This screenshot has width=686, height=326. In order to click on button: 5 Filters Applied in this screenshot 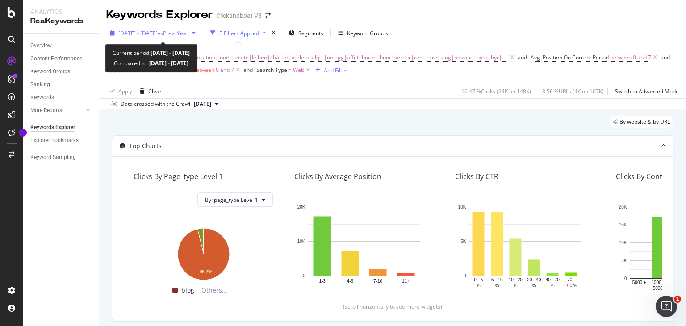, I will do `click(238, 33)`.